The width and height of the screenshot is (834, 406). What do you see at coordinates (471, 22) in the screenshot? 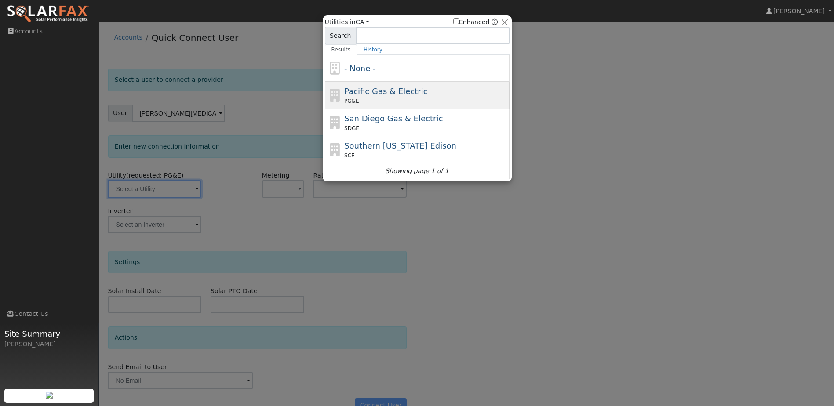
I see `label: Enhanced` at bounding box center [471, 22].